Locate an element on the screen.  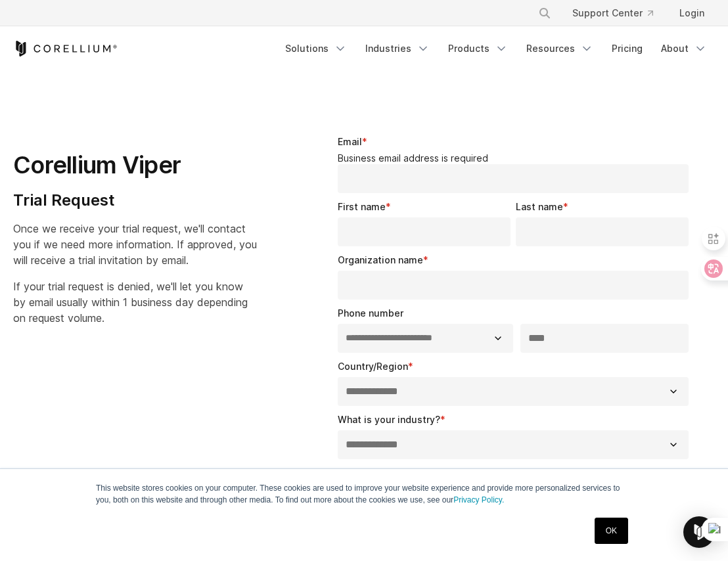
a: Corellium Home is located at coordinates (65, 49).